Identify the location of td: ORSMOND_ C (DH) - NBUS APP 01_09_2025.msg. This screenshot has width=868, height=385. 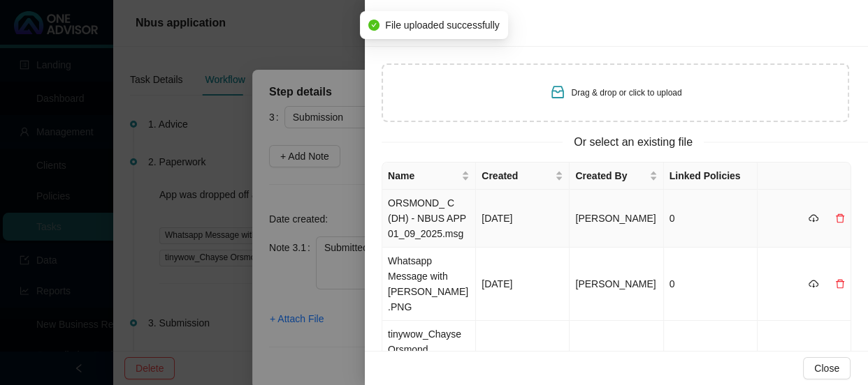
(429, 219).